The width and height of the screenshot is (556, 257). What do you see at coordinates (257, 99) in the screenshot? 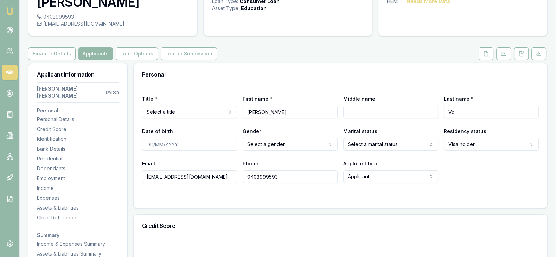
I see `label: First name *` at bounding box center [257, 99].